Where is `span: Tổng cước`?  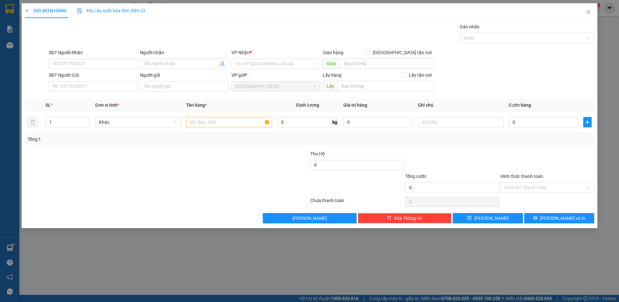
span: Tổng cước is located at coordinates (416, 176).